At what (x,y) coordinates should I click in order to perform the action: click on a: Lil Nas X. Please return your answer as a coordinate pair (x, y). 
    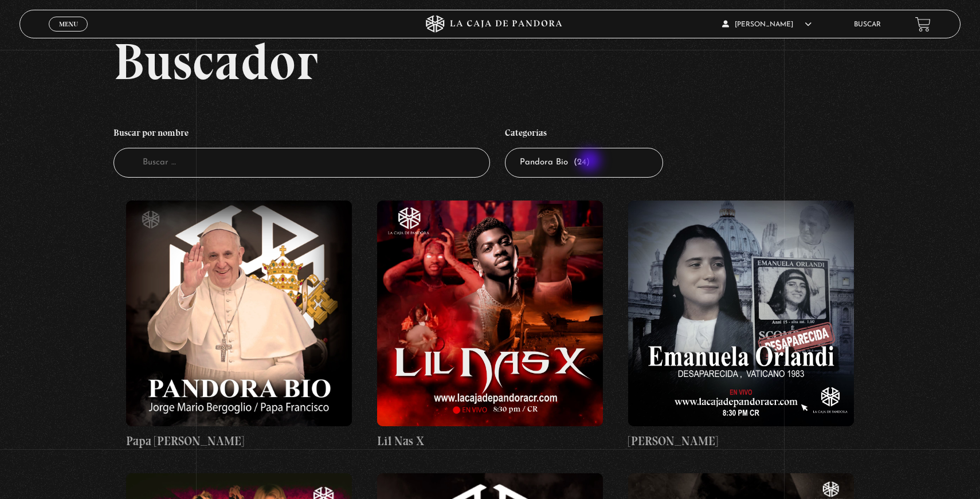
    Looking at the image, I should click on (490, 325).